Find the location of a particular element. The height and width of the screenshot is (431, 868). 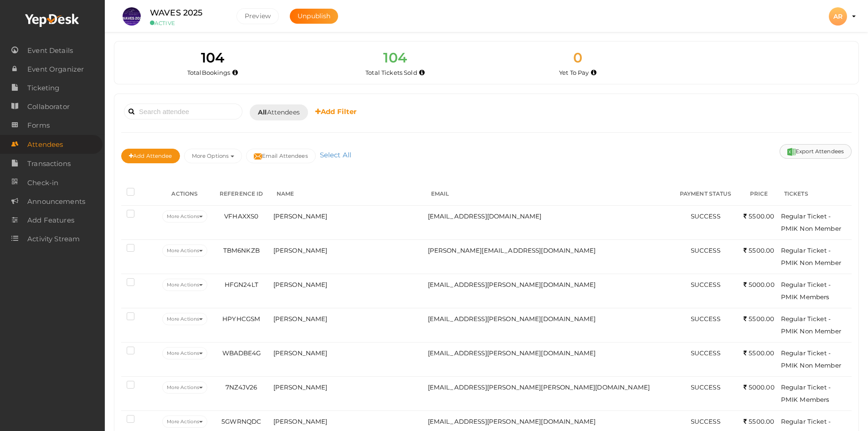

img: excel.svg is located at coordinates (791, 152).